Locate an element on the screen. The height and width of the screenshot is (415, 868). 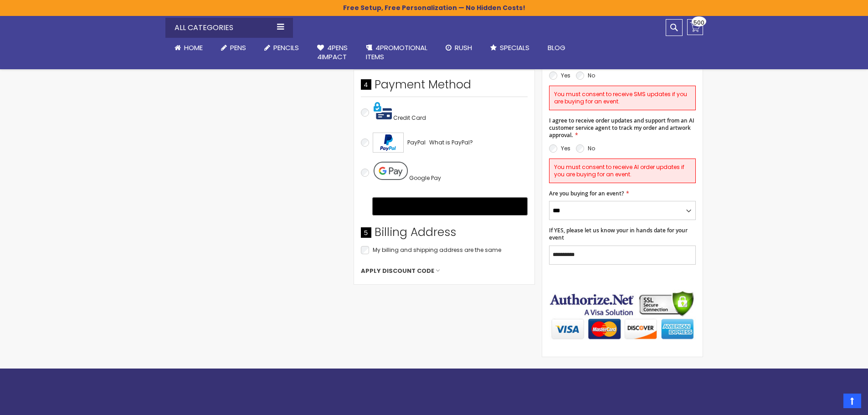
div: You must consent to receive SMS updates if you are buying for an event. is located at coordinates (622, 98).